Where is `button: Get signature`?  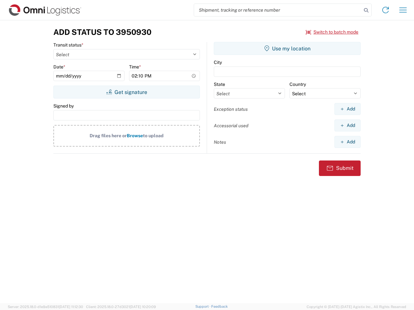
button: Get signature is located at coordinates (126, 92).